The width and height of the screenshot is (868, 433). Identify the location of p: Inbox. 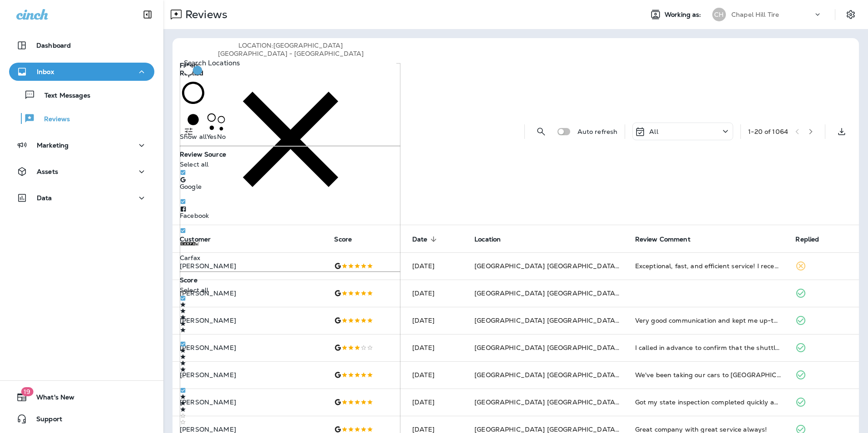
(45, 71).